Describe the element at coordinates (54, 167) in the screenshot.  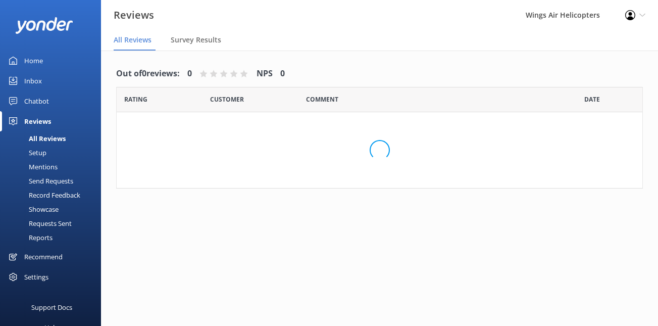
I see `a: Mentions` at that location.